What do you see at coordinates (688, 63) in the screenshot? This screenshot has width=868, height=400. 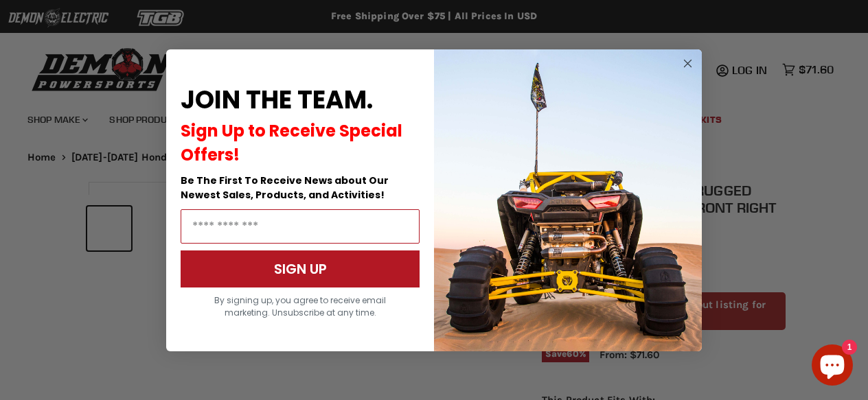 I see `button: Close dialog` at bounding box center [688, 63].